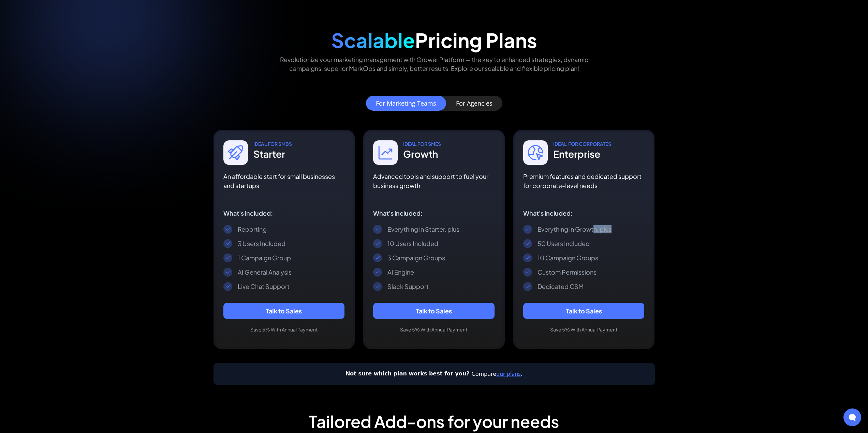 The image size is (868, 433). What do you see at coordinates (567, 272) in the screenshot?
I see `div: Custom Permissions` at bounding box center [567, 272].